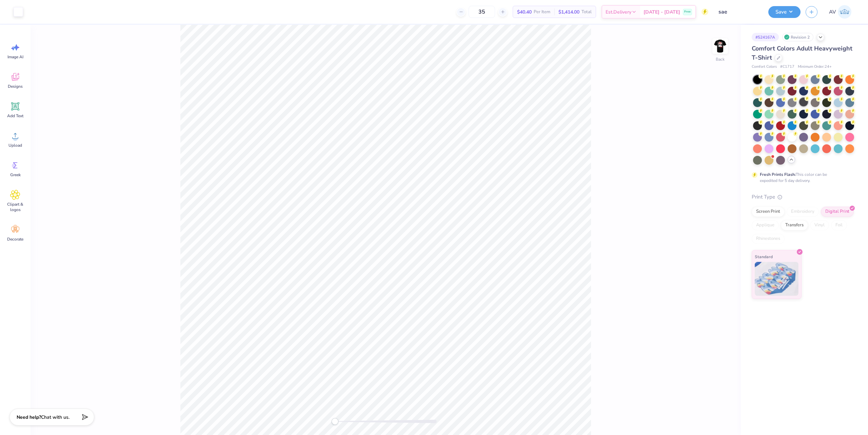 Image resolution: width=868 pixels, height=435 pixels. What do you see at coordinates (838, 212) in the screenshot?
I see `div: Digital Print` at bounding box center [838, 212].